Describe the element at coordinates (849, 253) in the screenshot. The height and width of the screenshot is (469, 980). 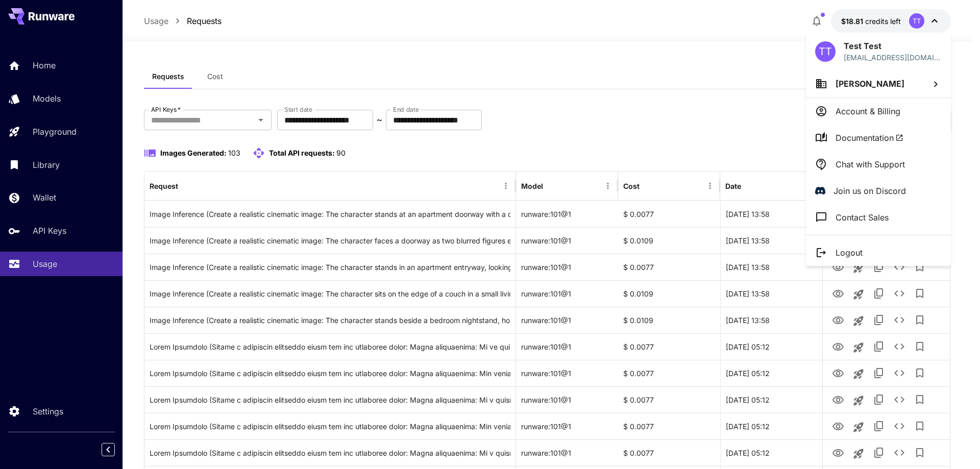
I see `p: Logout` at that location.